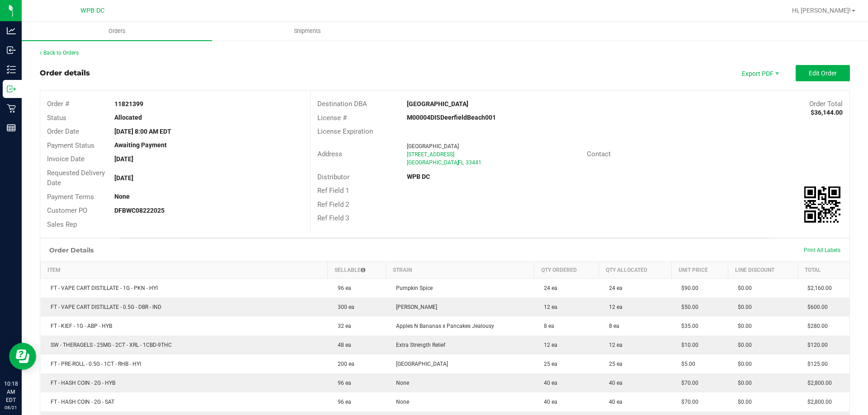 This screenshot has height=415, width=868. Describe the element at coordinates (418, 345) in the screenshot. I see `span: Extra Strength Relief` at that location.